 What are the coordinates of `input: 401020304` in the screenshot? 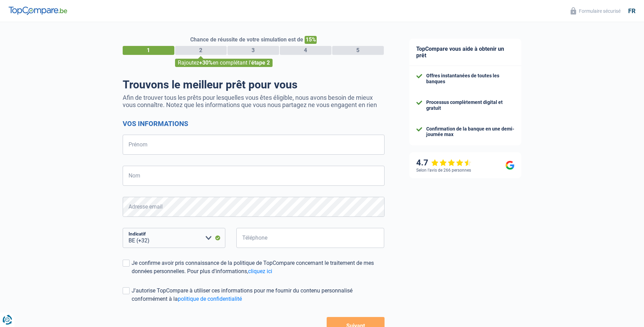 It's located at (311, 238).